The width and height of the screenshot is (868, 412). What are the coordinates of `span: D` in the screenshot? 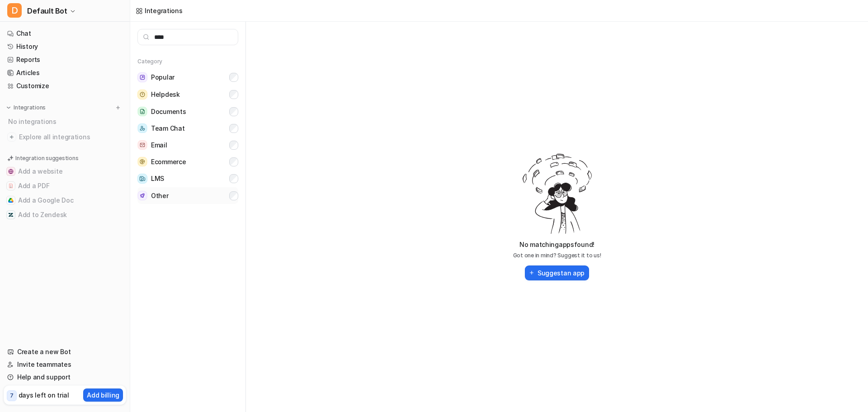 It's located at (14, 10).